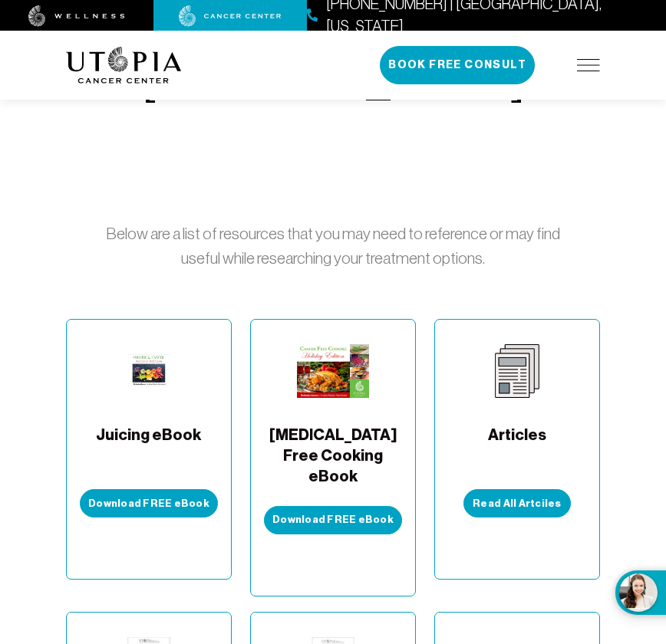 This screenshot has width=666, height=644. I want to click on img: logo, so click(123, 65).